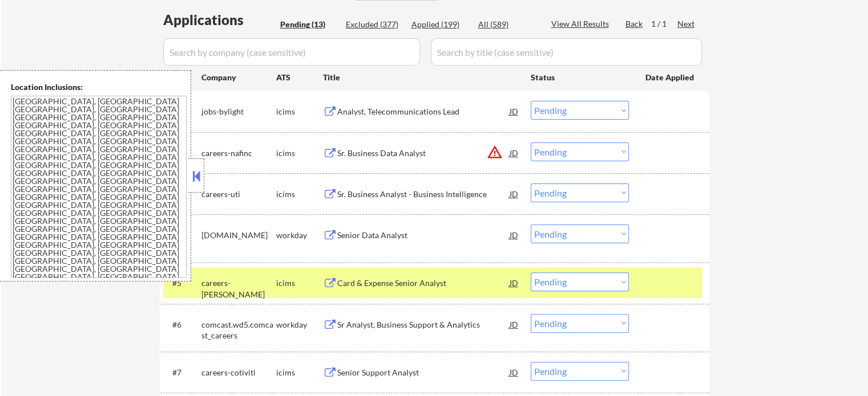  Describe the element at coordinates (182, 373) in the screenshot. I see `div: #7` at that location.